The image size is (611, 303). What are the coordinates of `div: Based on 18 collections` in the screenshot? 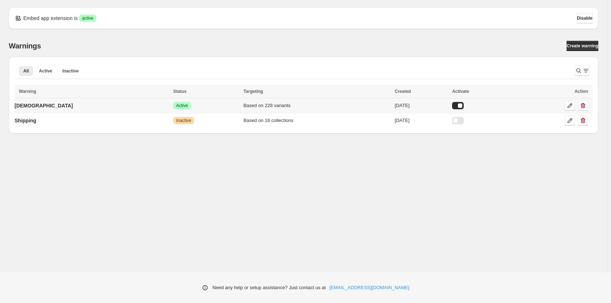 It's located at (317, 120).